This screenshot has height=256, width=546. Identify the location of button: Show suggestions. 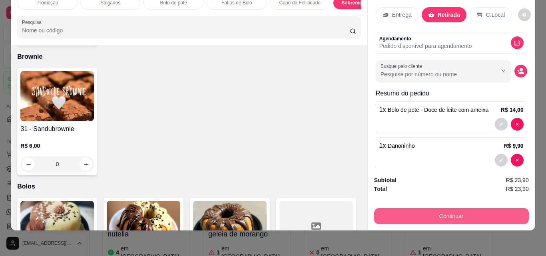
(503, 71).